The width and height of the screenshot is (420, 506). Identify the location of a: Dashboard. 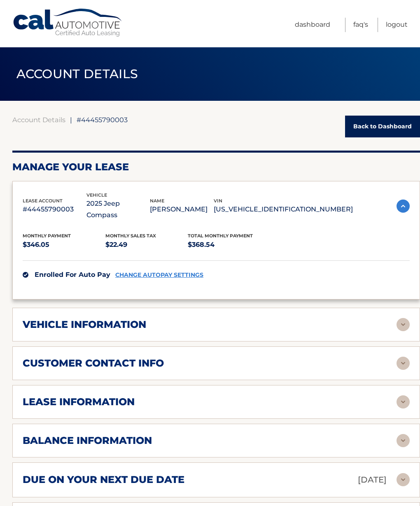
(312, 25).